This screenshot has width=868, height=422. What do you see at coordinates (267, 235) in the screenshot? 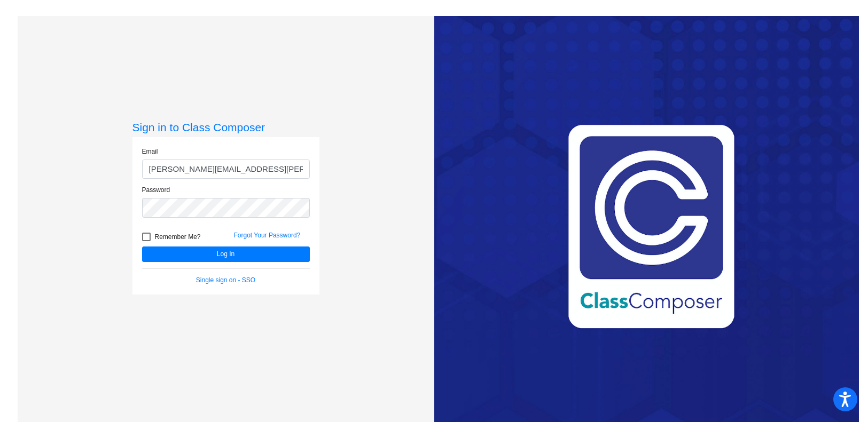
I see `a: Forgot Your Password?` at bounding box center [267, 235].